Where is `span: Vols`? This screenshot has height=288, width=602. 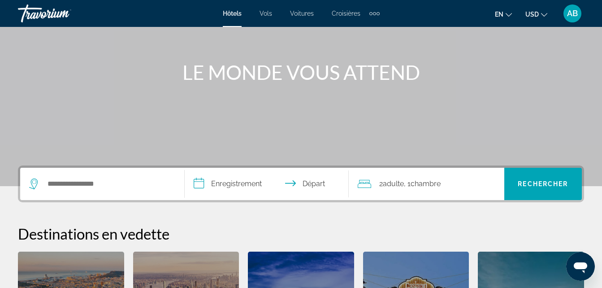
span: Vols is located at coordinates (266, 13).